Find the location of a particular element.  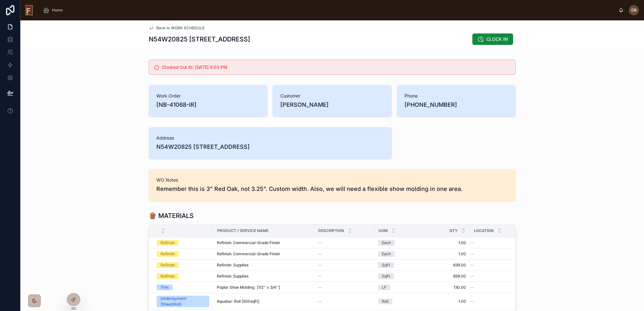

h5: Clocked Out At: 8/31/2025 8:03 PM is located at coordinates (336, 67).